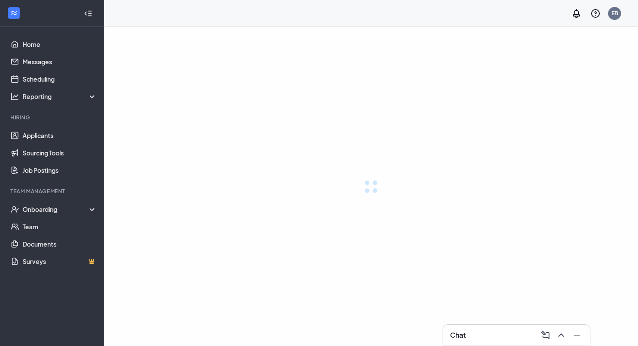 This screenshot has height=346, width=638. I want to click on div: Onboarding, so click(60, 209).